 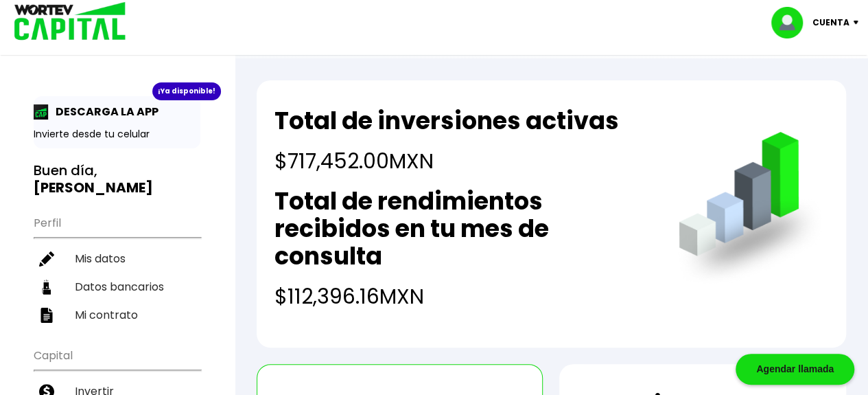 What do you see at coordinates (116, 134) in the screenshot?
I see `p: Invierte desde tu celular` at bounding box center [116, 134].